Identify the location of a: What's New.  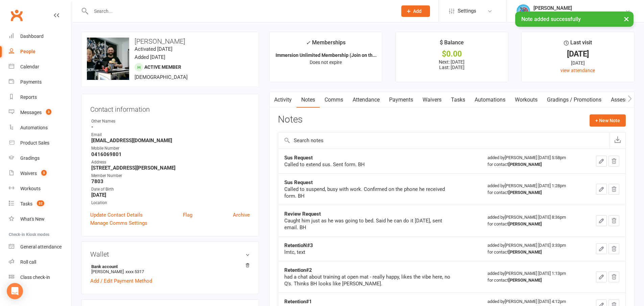
(40, 219).